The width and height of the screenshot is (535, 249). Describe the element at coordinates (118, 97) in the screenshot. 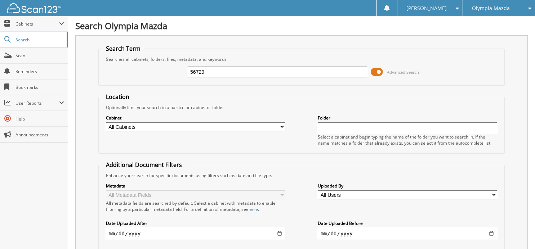

I see `legend: Location` at that location.